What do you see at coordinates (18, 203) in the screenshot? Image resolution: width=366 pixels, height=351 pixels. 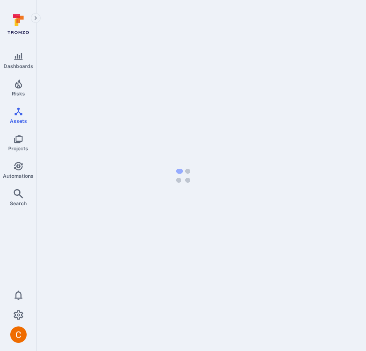 I see `span: Search` at bounding box center [18, 203].